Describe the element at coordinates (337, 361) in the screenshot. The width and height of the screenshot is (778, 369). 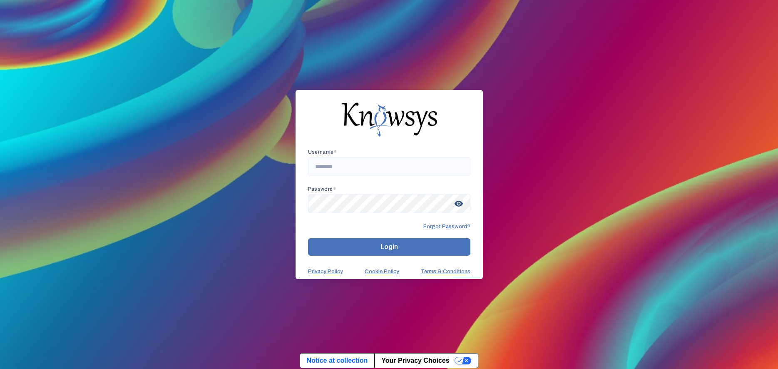
I see `a: Notice at collection` at that location.